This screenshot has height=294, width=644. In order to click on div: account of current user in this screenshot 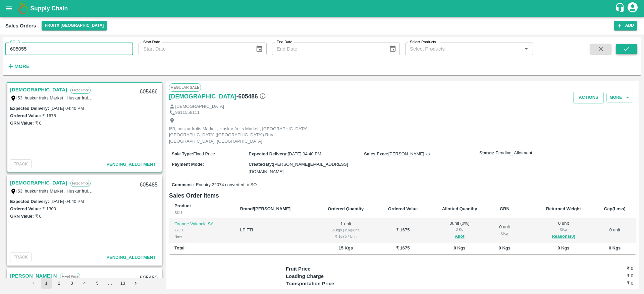, I will do `click(632, 8)`.